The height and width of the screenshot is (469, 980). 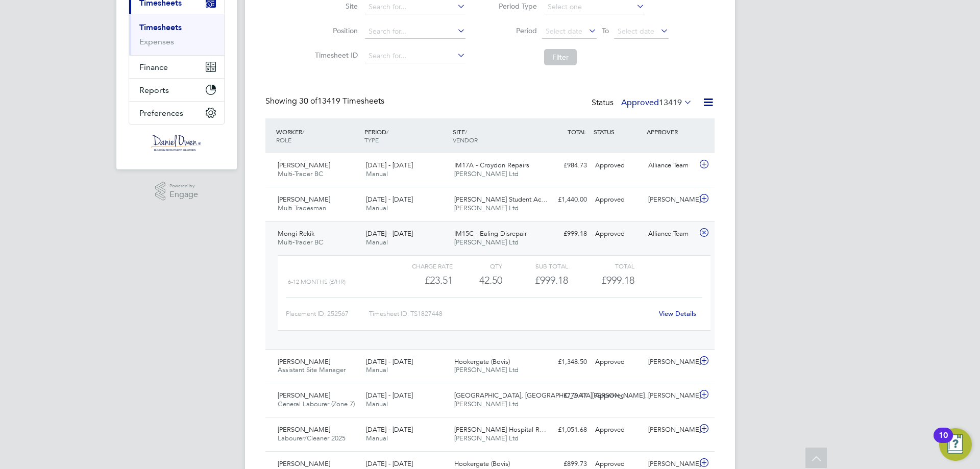 I want to click on span: 13419, so click(x=670, y=102).